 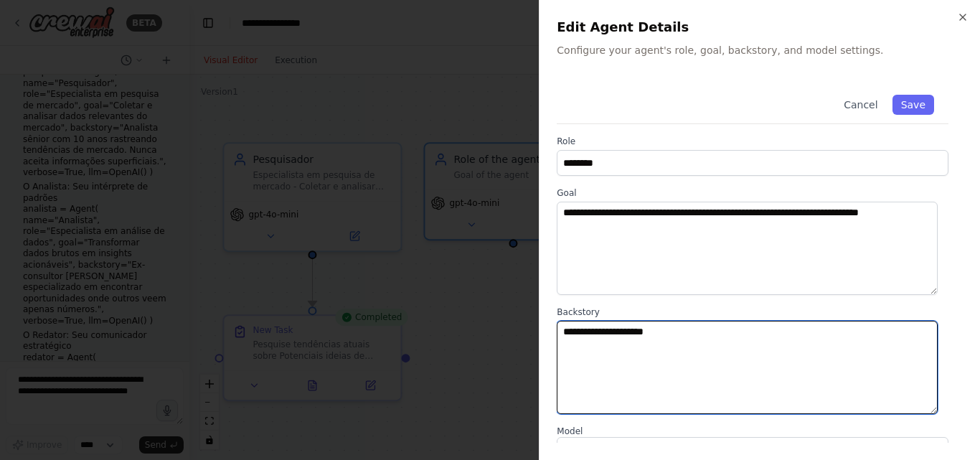 What do you see at coordinates (753, 448) in the screenshot?
I see `button: OpenAI - gpt-4o-mini` at bounding box center [753, 448].